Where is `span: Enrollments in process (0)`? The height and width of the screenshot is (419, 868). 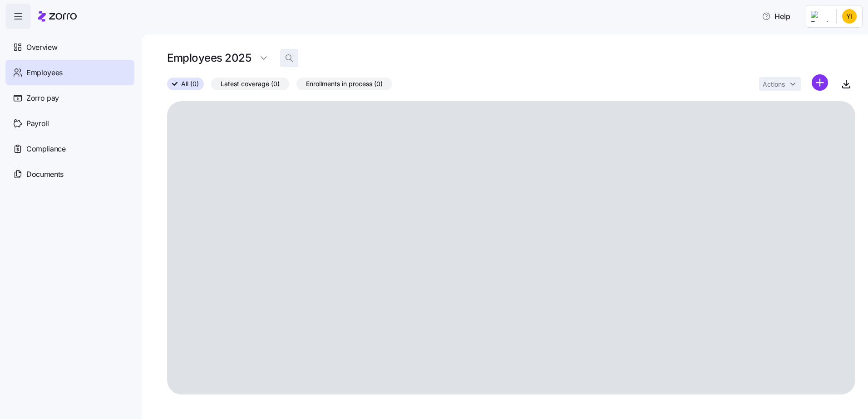
span: Enrollments in process (0) is located at coordinates (344, 84).